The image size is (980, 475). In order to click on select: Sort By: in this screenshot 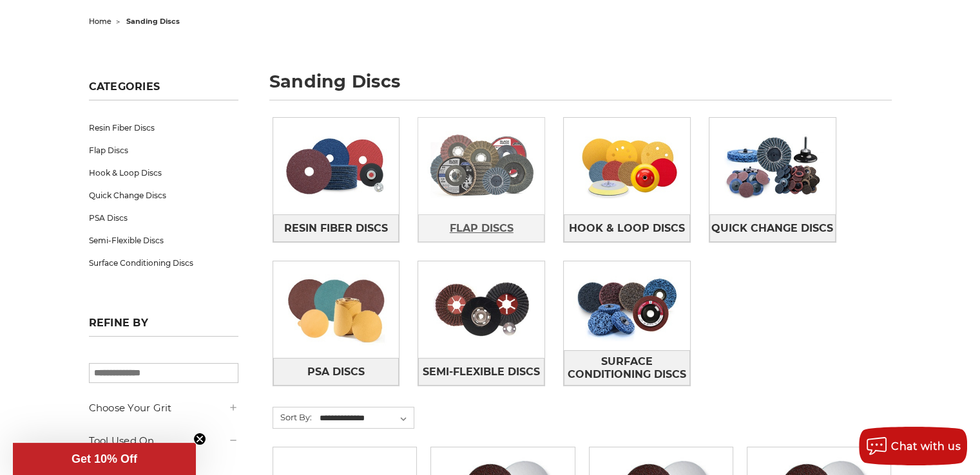, I will do `click(365, 419)`.